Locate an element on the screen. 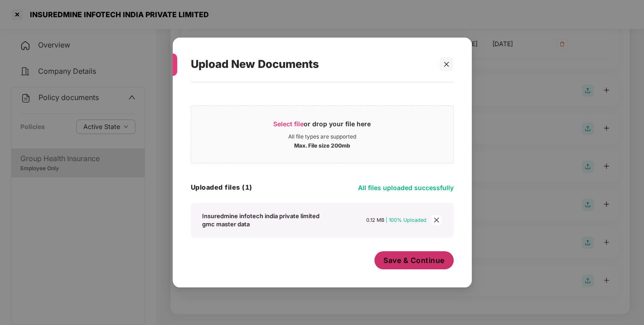 The width and height of the screenshot is (644, 325). span: All files uploaded successfully is located at coordinates (406, 188).